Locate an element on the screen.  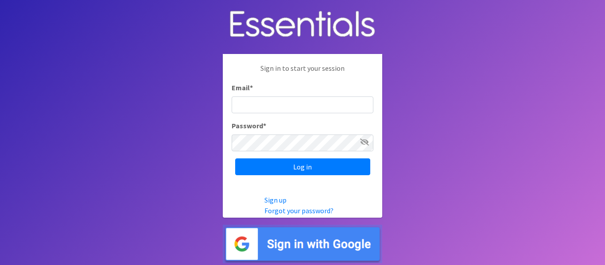
img: Human Essentials is located at coordinates (303, 24).